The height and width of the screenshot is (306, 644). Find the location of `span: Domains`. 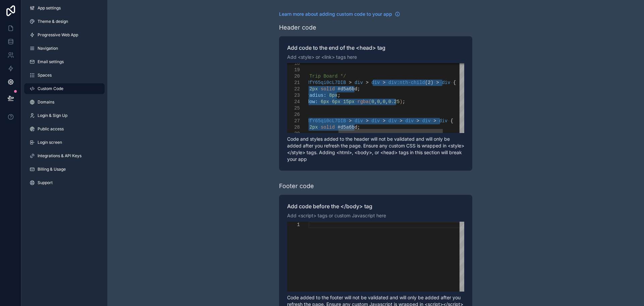

span: Domains is located at coordinates (46, 102).